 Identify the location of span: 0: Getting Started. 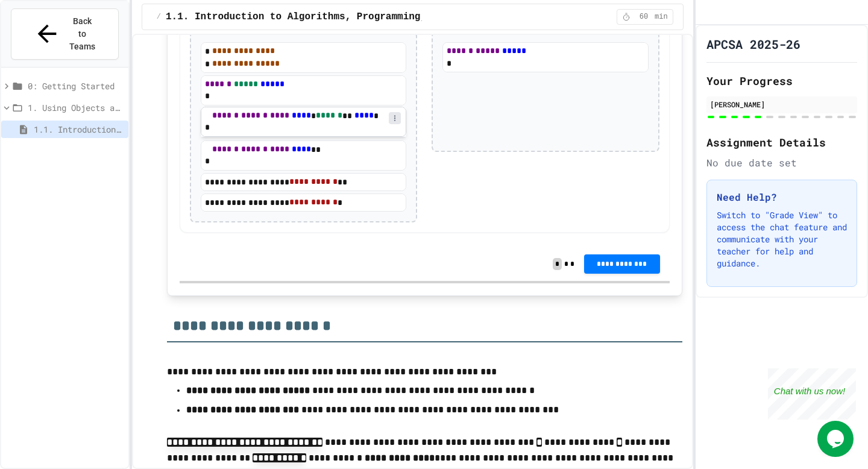
(76, 86).